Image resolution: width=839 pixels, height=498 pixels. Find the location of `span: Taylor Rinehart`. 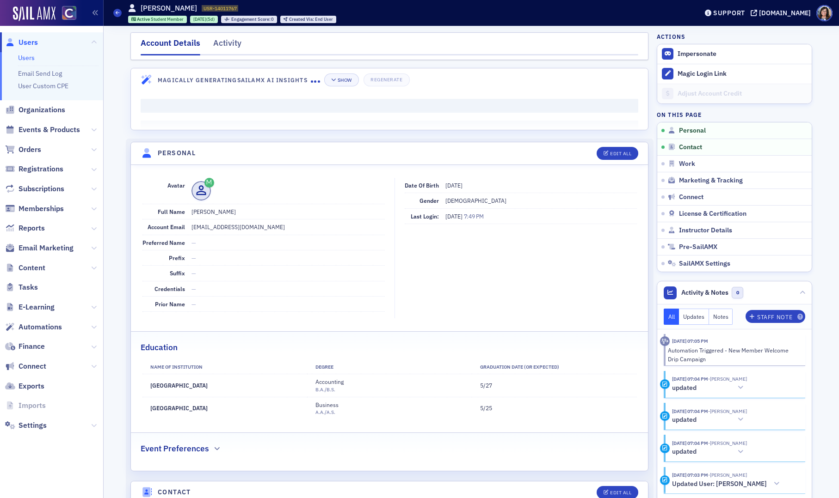

span: Taylor Rinehart is located at coordinates (727, 443).